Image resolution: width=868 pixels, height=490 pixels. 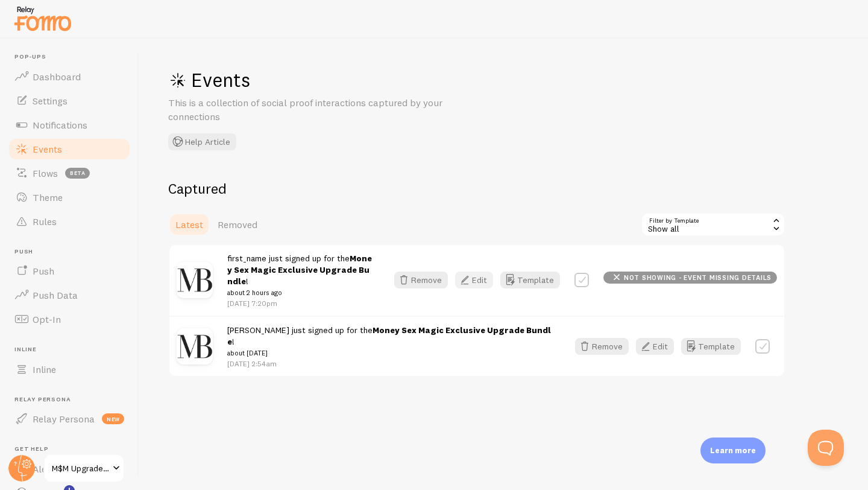 I want to click on div: Show all, so click(x=713, y=225).